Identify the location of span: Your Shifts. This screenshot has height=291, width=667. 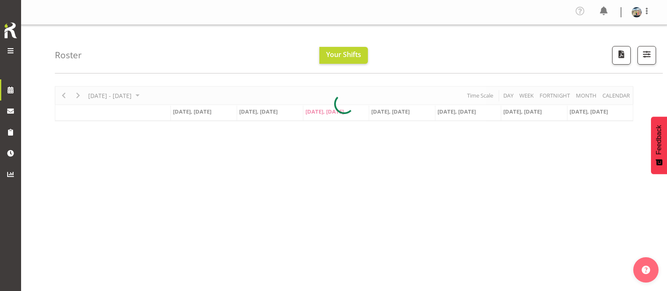
(343, 54).